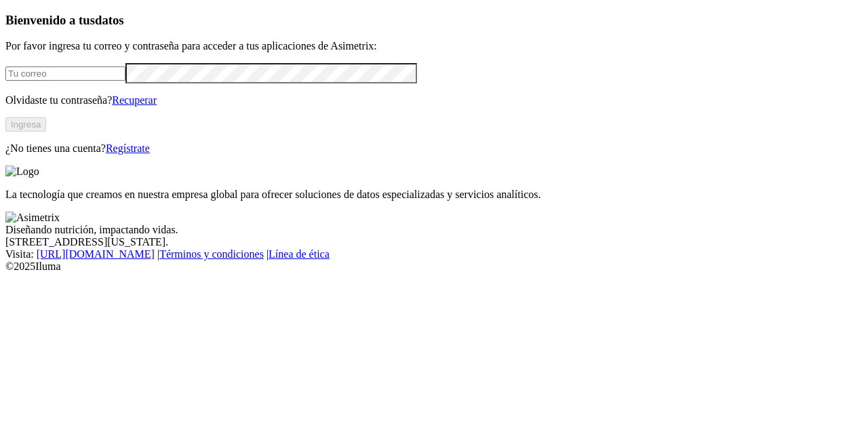 The image size is (868, 428). I want to click on a: Términos y condiciones, so click(211, 254).